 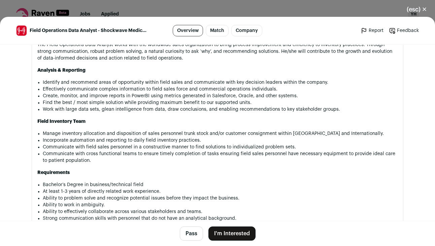 What do you see at coordinates (220, 198) in the screenshot?
I see `li: Ability to problem solve and recognize potential issues before they impact the business.` at bounding box center [220, 198].